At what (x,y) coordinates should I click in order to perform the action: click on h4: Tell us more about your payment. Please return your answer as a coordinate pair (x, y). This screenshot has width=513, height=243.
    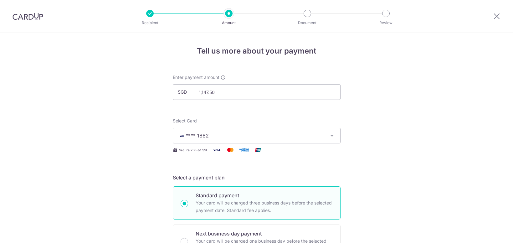
    Looking at the image, I should click on (257, 51).